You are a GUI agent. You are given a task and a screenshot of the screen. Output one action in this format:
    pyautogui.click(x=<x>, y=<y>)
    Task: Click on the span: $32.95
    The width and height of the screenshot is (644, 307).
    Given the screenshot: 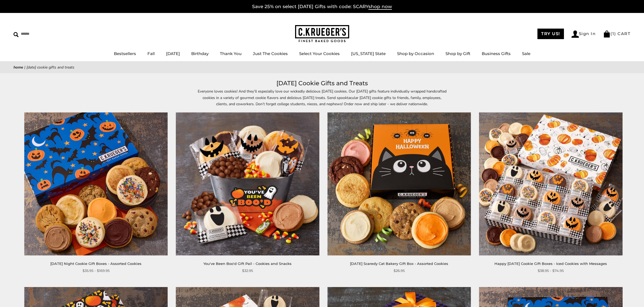 What is the action you would take?
    pyautogui.click(x=248, y=271)
    